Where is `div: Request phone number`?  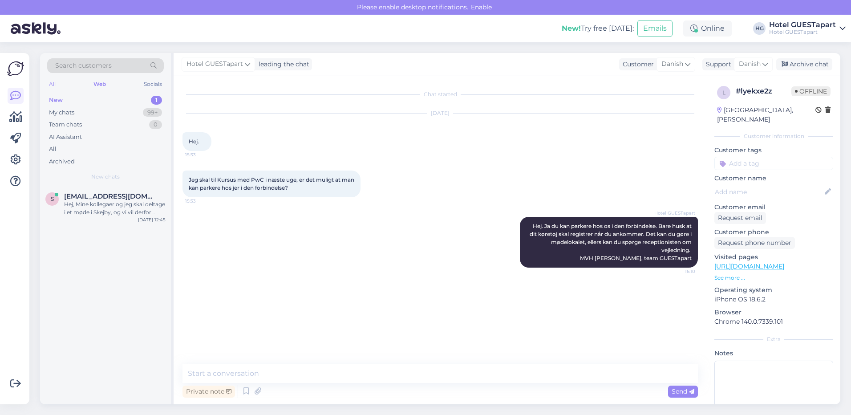
div: Request phone number is located at coordinates (754, 243).